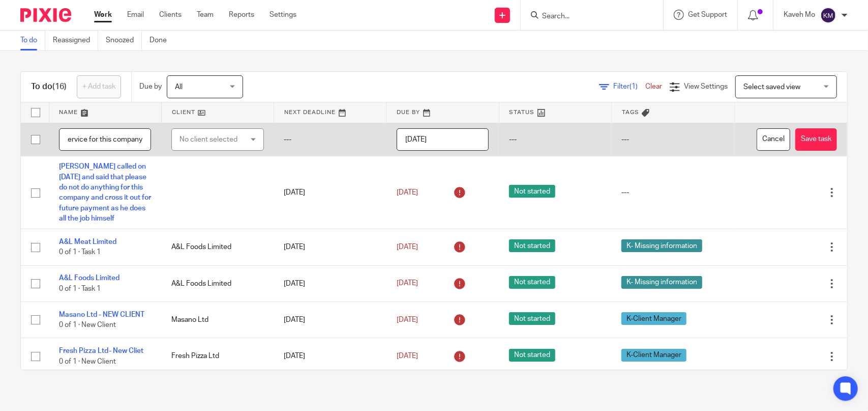 The image size is (868, 411). What do you see at coordinates (103, 15) in the screenshot?
I see `a: Work` at bounding box center [103, 15].